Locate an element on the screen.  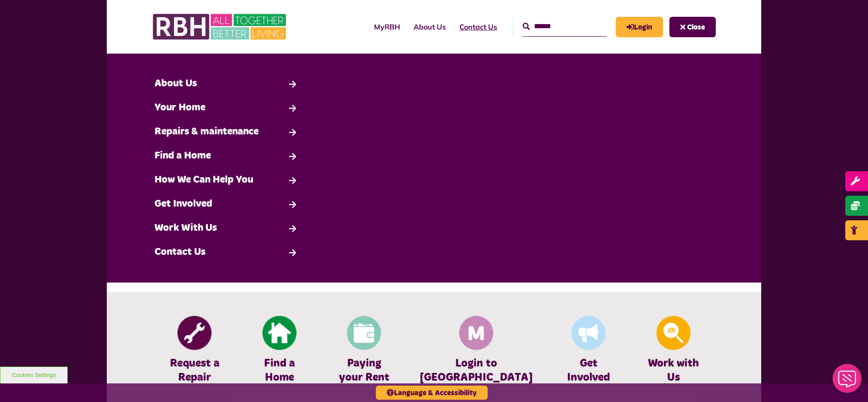
h4: Work with Us is located at coordinates (673, 371).